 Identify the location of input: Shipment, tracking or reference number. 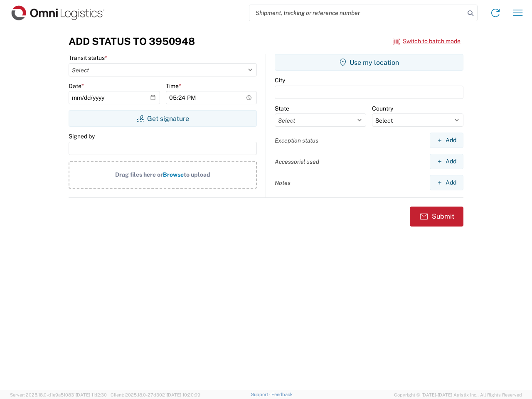
(357, 13).